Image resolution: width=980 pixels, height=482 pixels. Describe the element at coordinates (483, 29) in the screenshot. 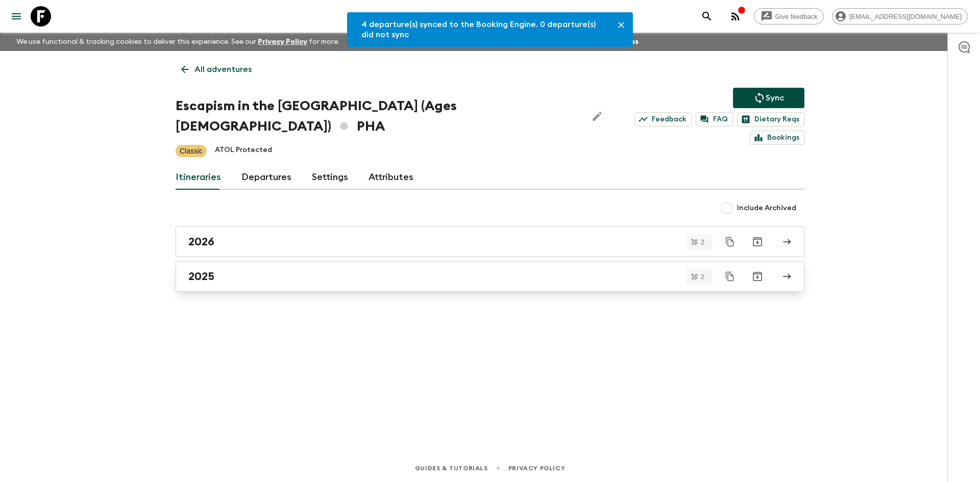

I see `div: 4 departure(s) synced to the Booking Engine. 0 departure(s) did not sync` at that location.